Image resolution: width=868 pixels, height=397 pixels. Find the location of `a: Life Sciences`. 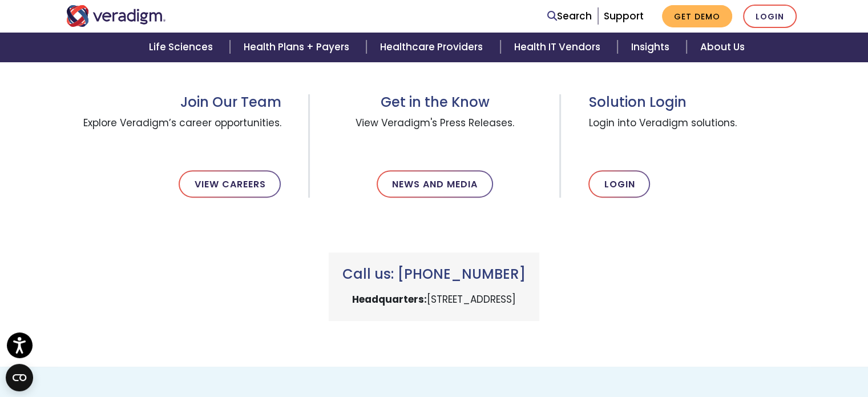

a: Life Sciences is located at coordinates (183, 47).